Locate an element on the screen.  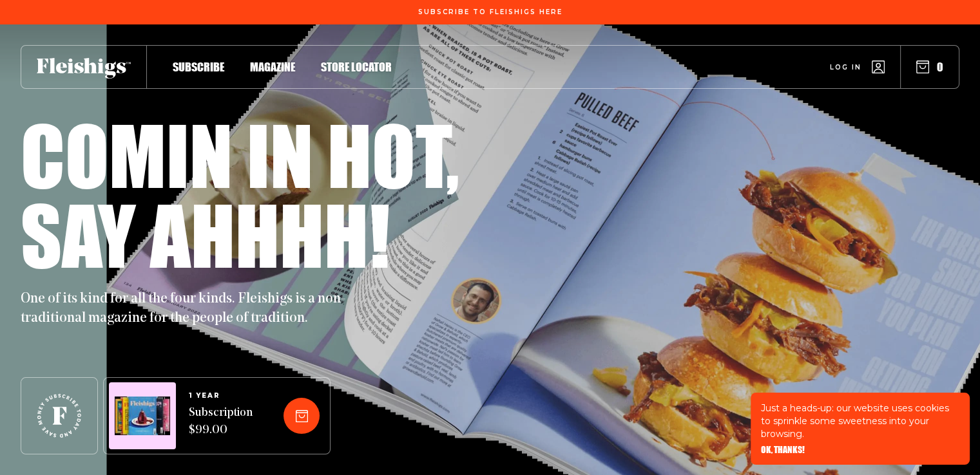
button: 0 is located at coordinates (930, 67).